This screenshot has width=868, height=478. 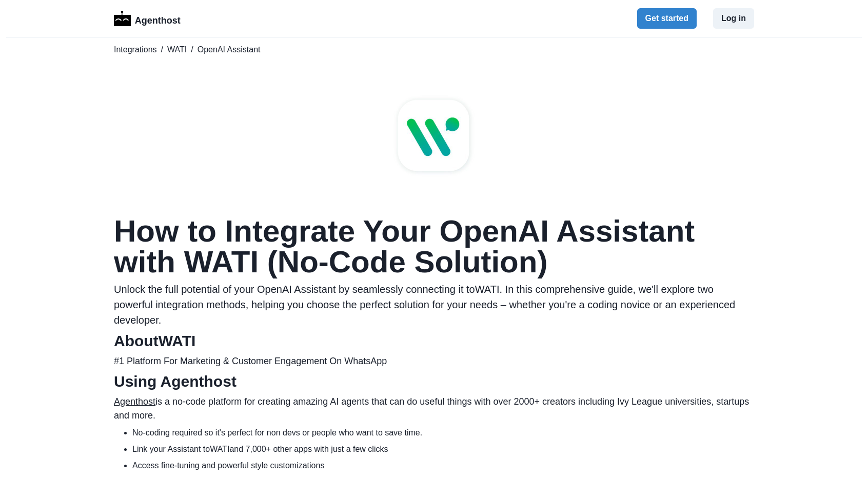 I want to click on a: Integrations, so click(x=136, y=50).